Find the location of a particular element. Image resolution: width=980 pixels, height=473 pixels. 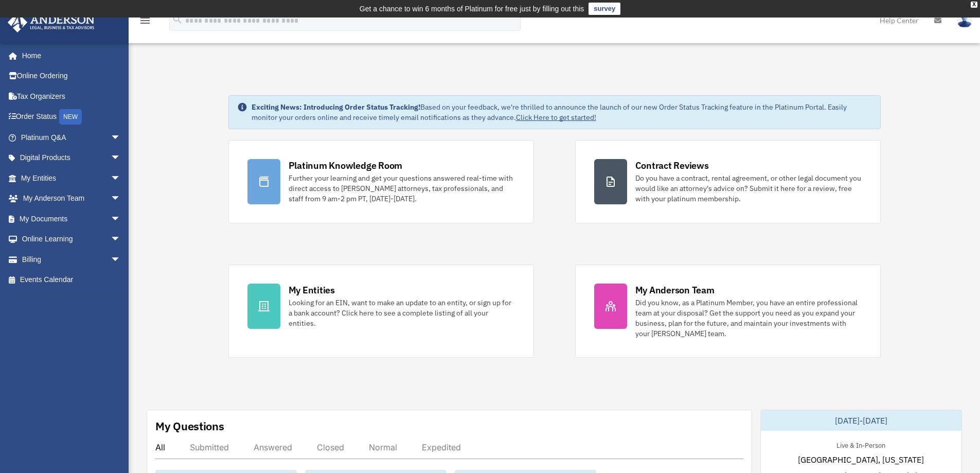

a: survey is located at coordinates (604, 9).